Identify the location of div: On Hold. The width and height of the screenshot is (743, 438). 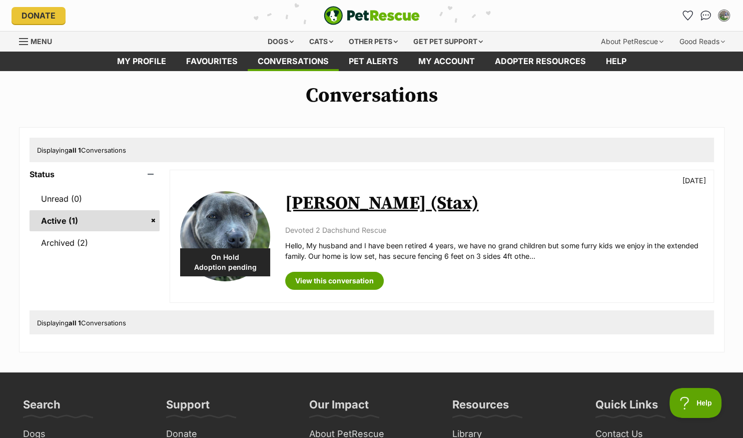
(225, 262).